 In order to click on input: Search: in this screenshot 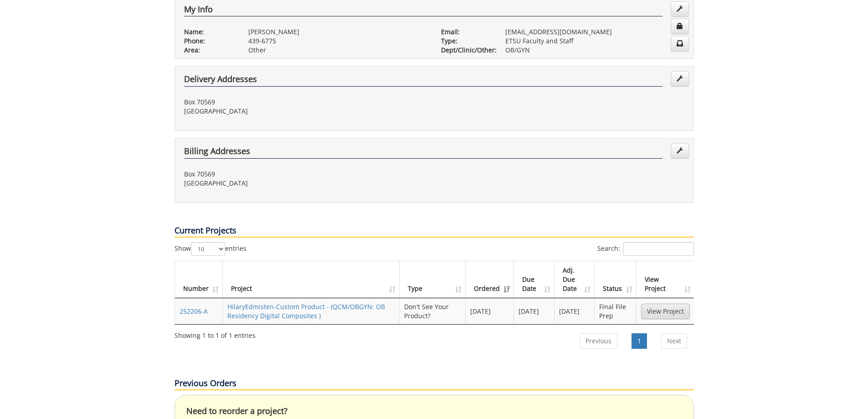, I will do `click(659, 249)`.